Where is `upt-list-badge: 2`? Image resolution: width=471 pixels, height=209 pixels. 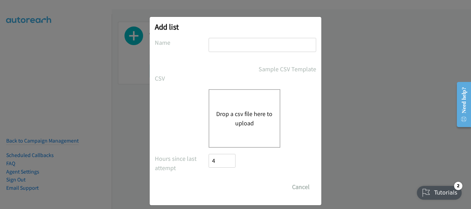
upt-list-badge: 2 is located at coordinates (46, 7).